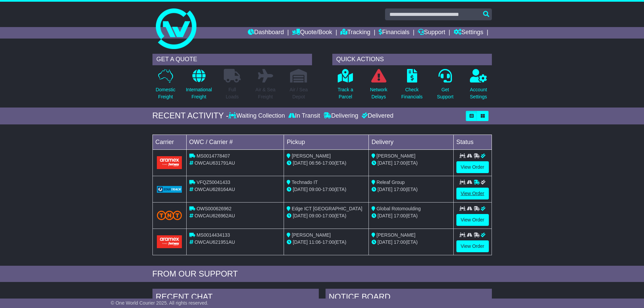 The width and height of the screenshot is (644, 308). What do you see at coordinates (412, 60) in the screenshot?
I see `div: QUICK ACTIONS` at bounding box center [412, 60].